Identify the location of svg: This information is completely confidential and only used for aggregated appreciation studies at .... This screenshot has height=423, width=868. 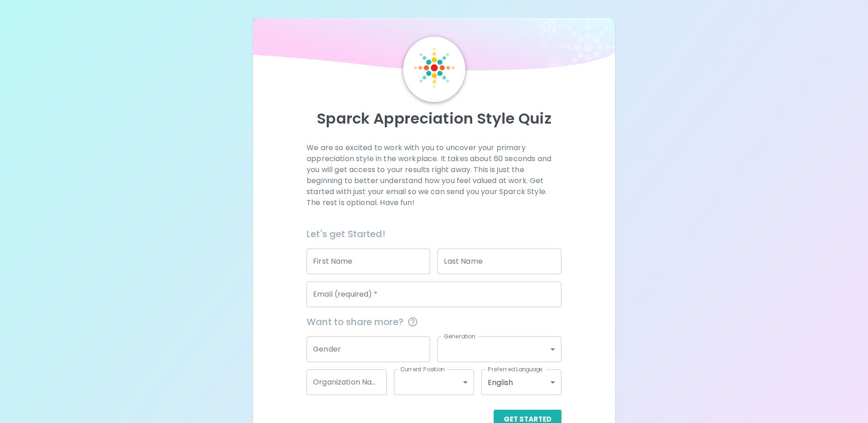
(413, 322).